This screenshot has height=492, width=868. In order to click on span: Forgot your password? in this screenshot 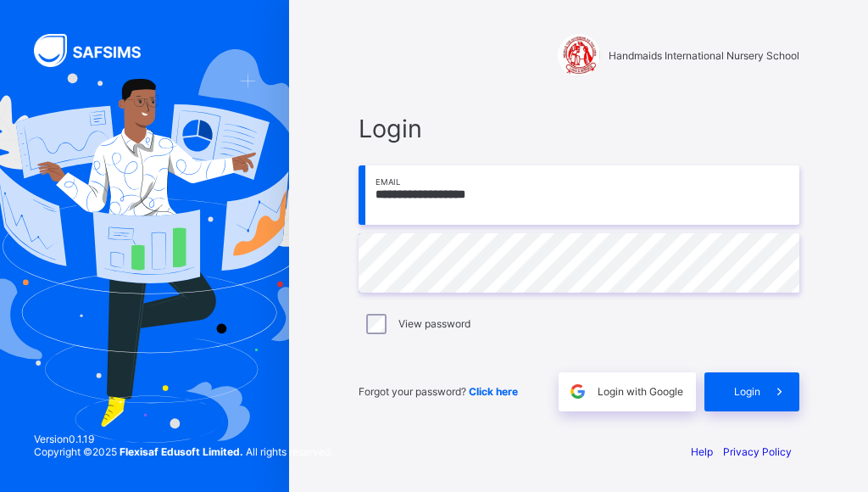, I will do `click(439, 392)`.